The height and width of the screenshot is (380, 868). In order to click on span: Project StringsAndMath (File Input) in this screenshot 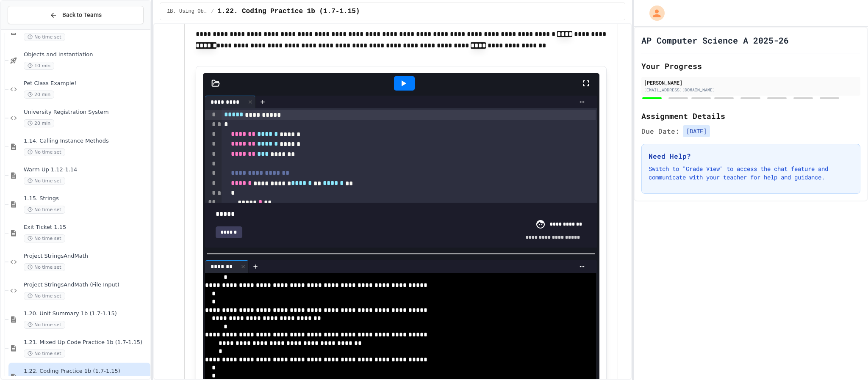, I will do `click(86, 285)`.